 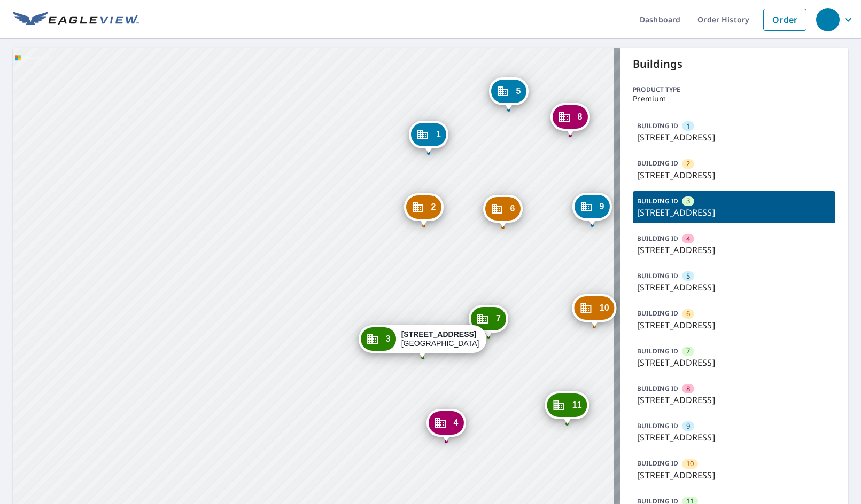 What do you see at coordinates (592, 209) in the screenshot?
I see `div: Dropped pin, building 9, Commercial property, 8301 Oak Forest Ct Tampa, FL 33615` at bounding box center [592, 209].